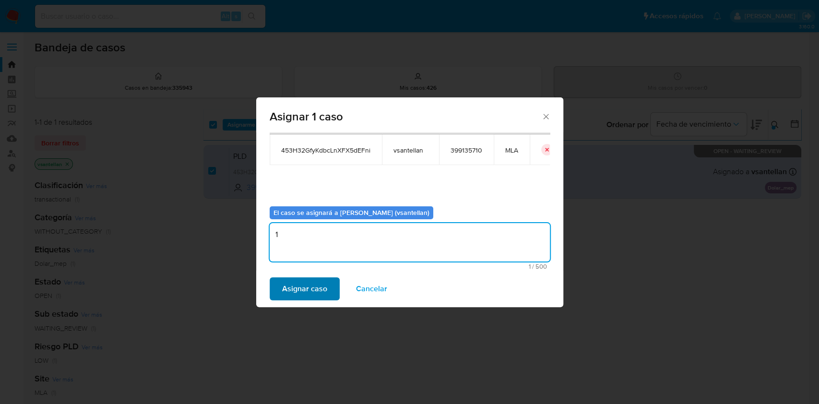 The height and width of the screenshot is (404, 819). I want to click on button: Cerrar ventana, so click(546, 116).